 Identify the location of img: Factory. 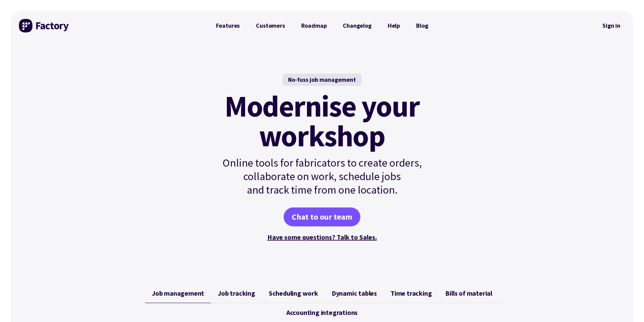
(45, 25).